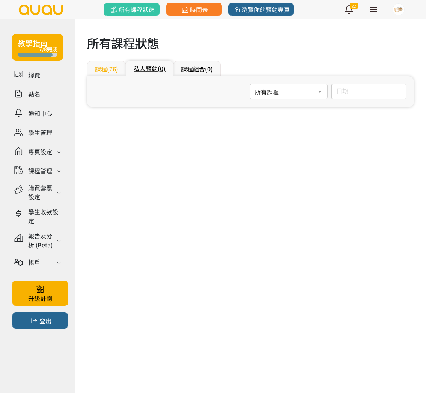 The height and width of the screenshot is (393, 426). What do you see at coordinates (251, 43) in the screenshot?
I see `h1: 所有課程狀態` at bounding box center [251, 43].